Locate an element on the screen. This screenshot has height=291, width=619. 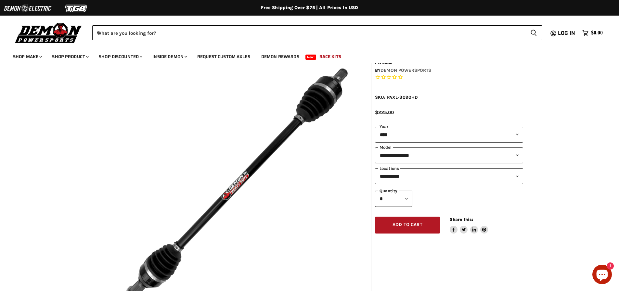
select: keys is located at coordinates (449, 176).